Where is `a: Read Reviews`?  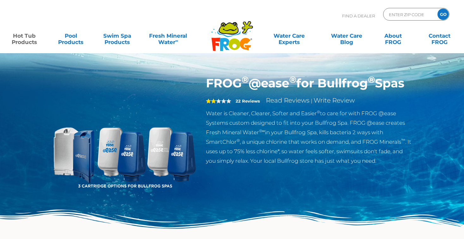 a: Read Reviews is located at coordinates (288, 100).